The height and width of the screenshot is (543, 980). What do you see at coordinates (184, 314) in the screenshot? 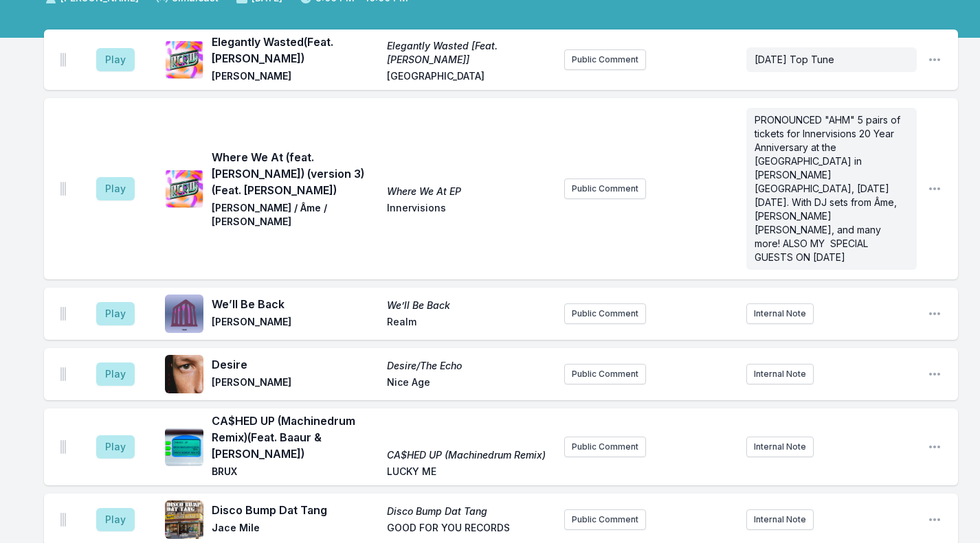
I see `img: We’ll Be Back` at bounding box center [184, 314].